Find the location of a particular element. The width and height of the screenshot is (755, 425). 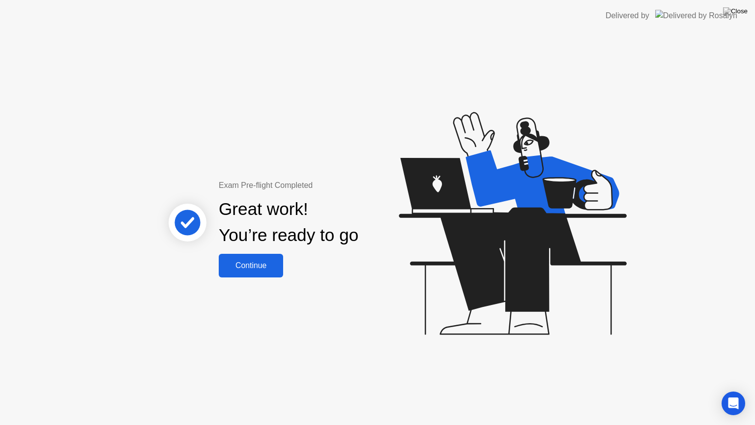

img: Delivered by Rosalyn is located at coordinates (696, 15).